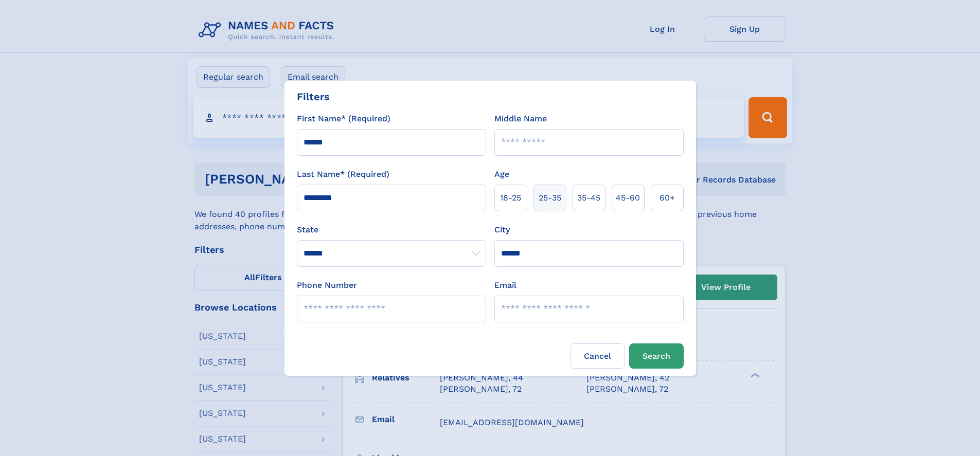 The image size is (980, 456). Describe the element at coordinates (589, 198) in the screenshot. I see `span: 35‑45` at that location.